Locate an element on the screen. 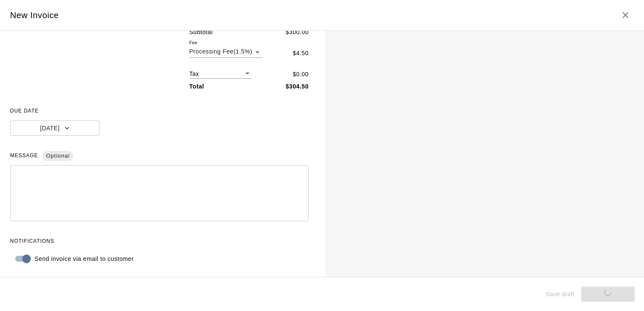  span: Optional is located at coordinates (58, 156).